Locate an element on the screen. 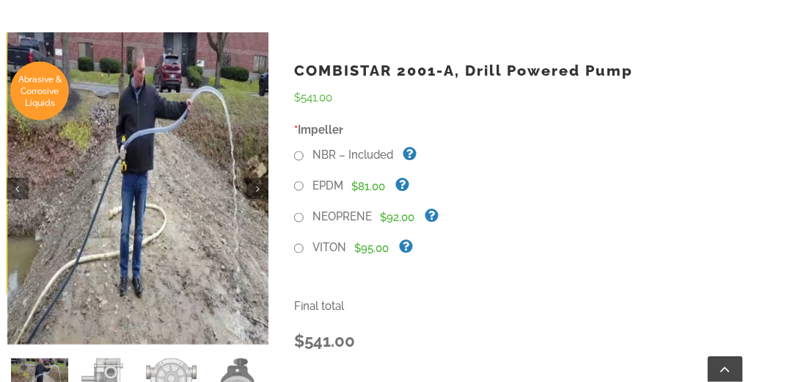 The image size is (798, 382). bdi: 541.00 is located at coordinates (313, 98).